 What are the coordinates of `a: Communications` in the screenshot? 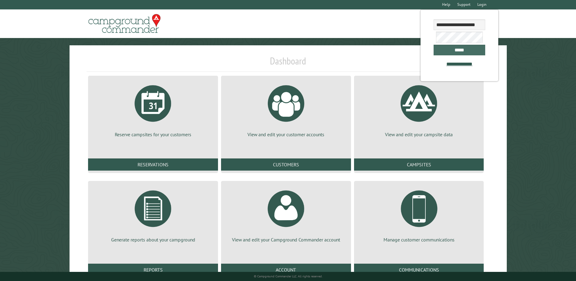 It's located at (419, 269).